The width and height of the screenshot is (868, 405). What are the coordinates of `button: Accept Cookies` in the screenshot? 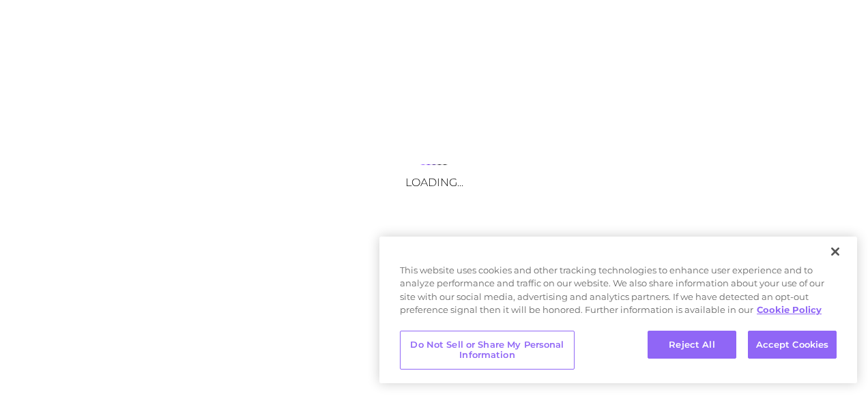 It's located at (792, 345).